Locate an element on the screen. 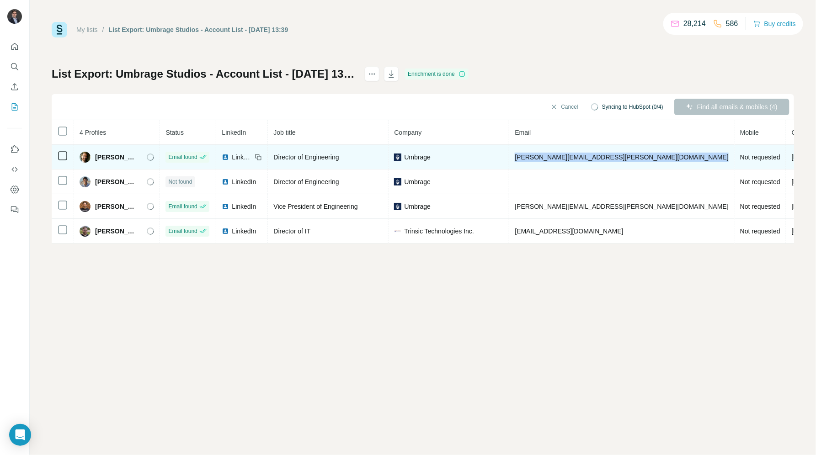 The image size is (816, 455). span: Syncing to HubSpot (0/4) is located at coordinates (633, 107).